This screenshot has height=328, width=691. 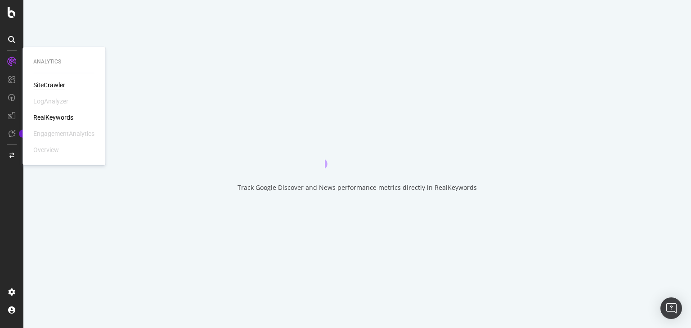 What do you see at coordinates (53, 117) in the screenshot?
I see `a: RealKeywords` at bounding box center [53, 117].